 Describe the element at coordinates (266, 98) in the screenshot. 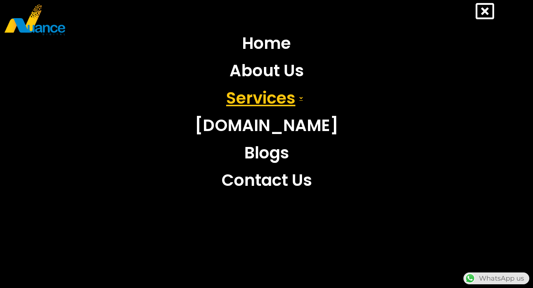

I see `a: Services` at that location.